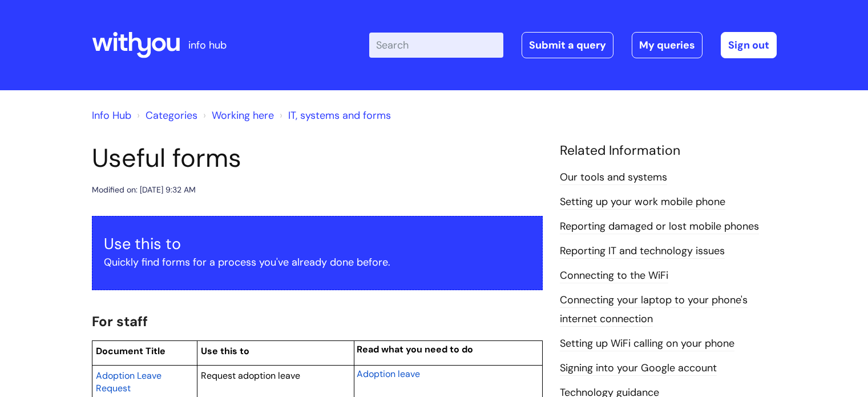 The height and width of the screenshot is (397, 868). Describe the element at coordinates (415, 348) in the screenshot. I see `span: Read what you need to do` at that location.